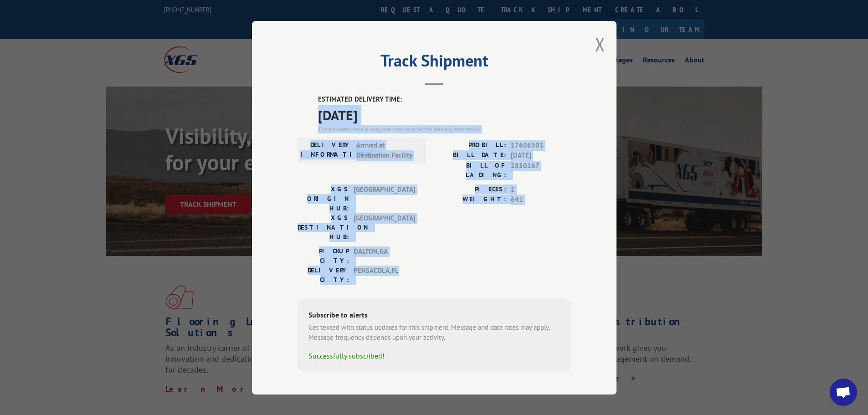 The image size is (868, 415). What do you see at coordinates (387, 150) in the screenshot?
I see `span: Arrived at Destination Facility` at bounding box center [387, 150].